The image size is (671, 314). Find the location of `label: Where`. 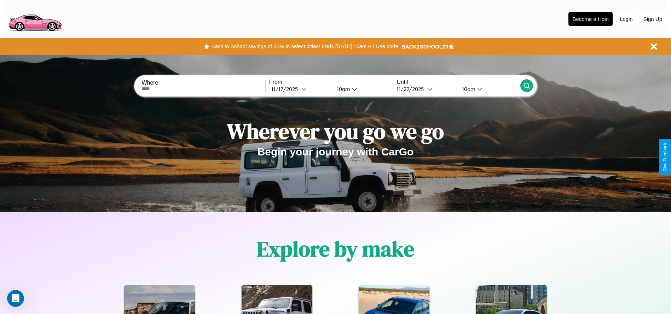

label: Where is located at coordinates (203, 83).